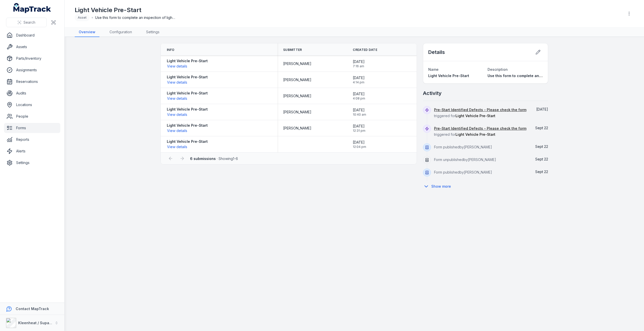 Image resolution: width=644 pixels, height=331 pixels. What do you see at coordinates (29, 23) in the screenshot?
I see `span: Search` at bounding box center [29, 23].